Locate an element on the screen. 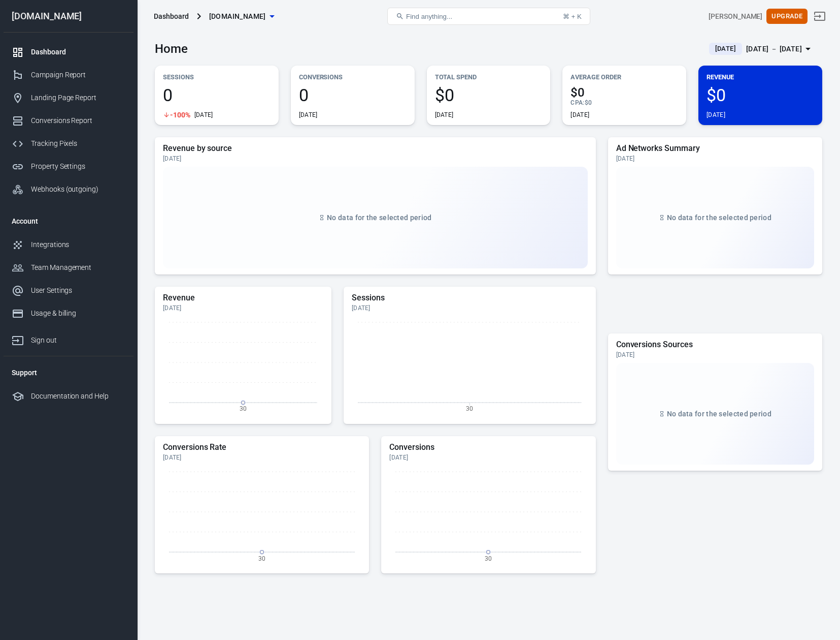 The width and height of the screenshot is (840, 640). a: Usage & billing is located at coordinates (68, 313).